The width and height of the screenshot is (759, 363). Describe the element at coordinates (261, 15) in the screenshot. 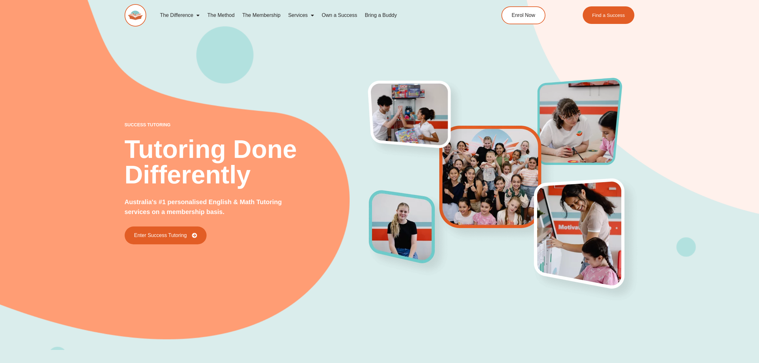

I see `a: The Membership` at that location.